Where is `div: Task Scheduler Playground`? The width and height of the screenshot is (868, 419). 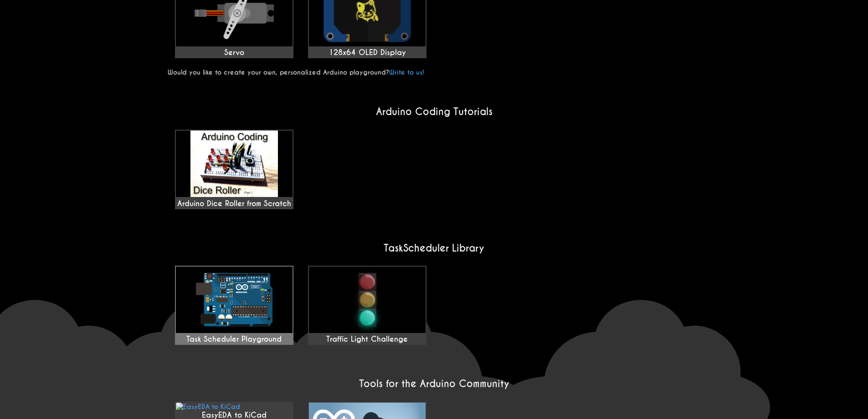 div: Task Scheduler Playground is located at coordinates (234, 339).